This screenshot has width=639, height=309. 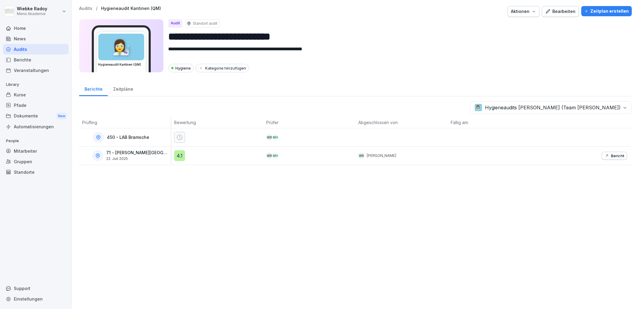 What do you see at coordinates (180, 155) in the screenshot?
I see `div: 4.1` at bounding box center [180, 155].